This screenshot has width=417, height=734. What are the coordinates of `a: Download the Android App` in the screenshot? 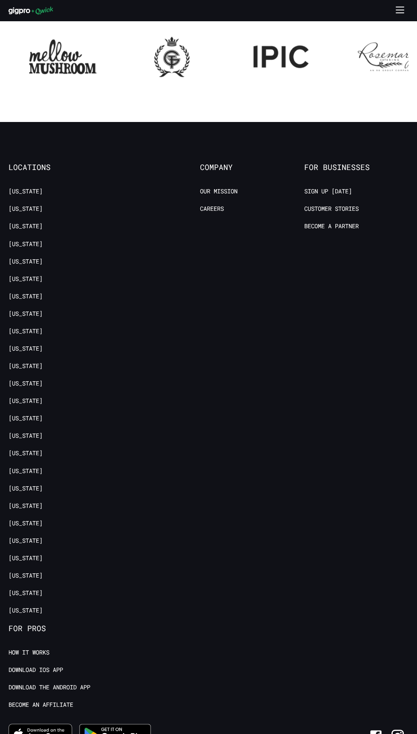 It's located at (49, 687).